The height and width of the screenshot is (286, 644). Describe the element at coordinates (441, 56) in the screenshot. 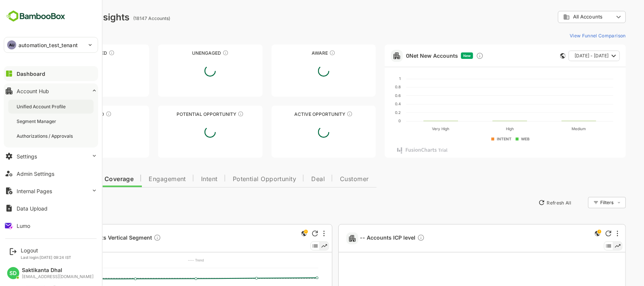

I see `span: New` at that location.